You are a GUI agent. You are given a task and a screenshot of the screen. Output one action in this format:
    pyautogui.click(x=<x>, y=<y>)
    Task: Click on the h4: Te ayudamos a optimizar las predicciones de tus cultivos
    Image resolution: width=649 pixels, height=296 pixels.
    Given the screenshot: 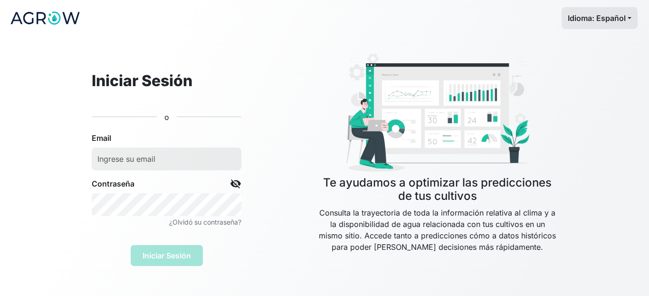 What is the action you would take?
    pyautogui.click(x=437, y=190)
    